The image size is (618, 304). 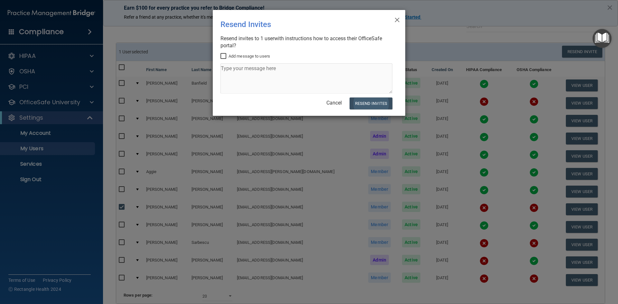 What do you see at coordinates (245, 56) in the screenshot?
I see `label: Add message to users` at bounding box center [245, 56].